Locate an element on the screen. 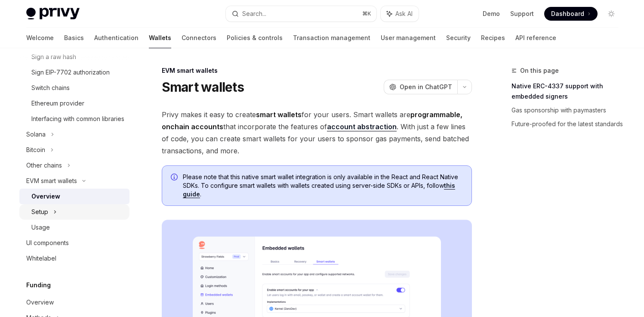 The width and height of the screenshot is (644, 317). a: Wallets is located at coordinates (160, 38).